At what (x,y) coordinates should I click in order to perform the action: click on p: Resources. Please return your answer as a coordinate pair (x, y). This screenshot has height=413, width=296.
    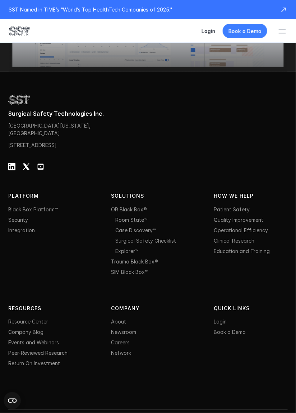
    Looking at the image, I should click on (40, 308).